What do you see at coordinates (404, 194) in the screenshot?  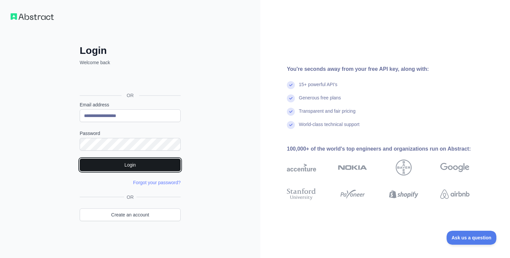 I see `img: shopify` at bounding box center [404, 194].